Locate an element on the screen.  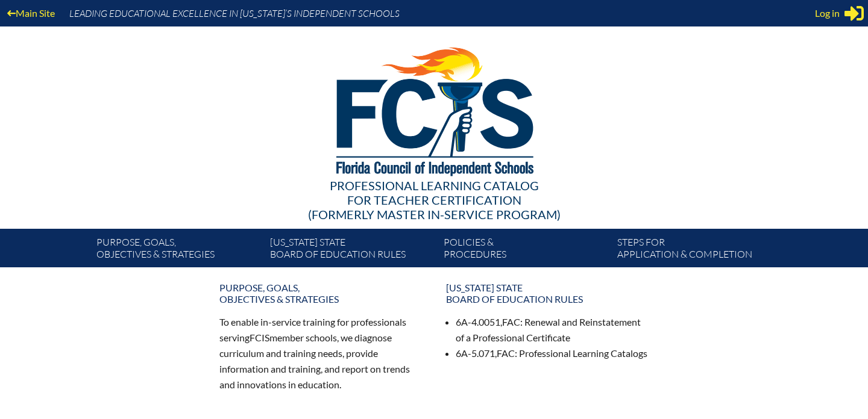
span: Log in is located at coordinates (827, 13).